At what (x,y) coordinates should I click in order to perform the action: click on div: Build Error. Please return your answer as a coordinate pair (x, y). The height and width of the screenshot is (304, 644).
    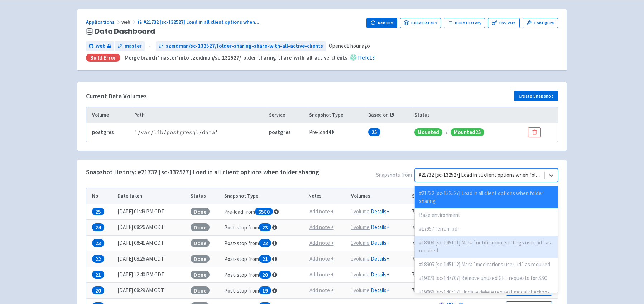
    Looking at the image, I should click on (103, 58).